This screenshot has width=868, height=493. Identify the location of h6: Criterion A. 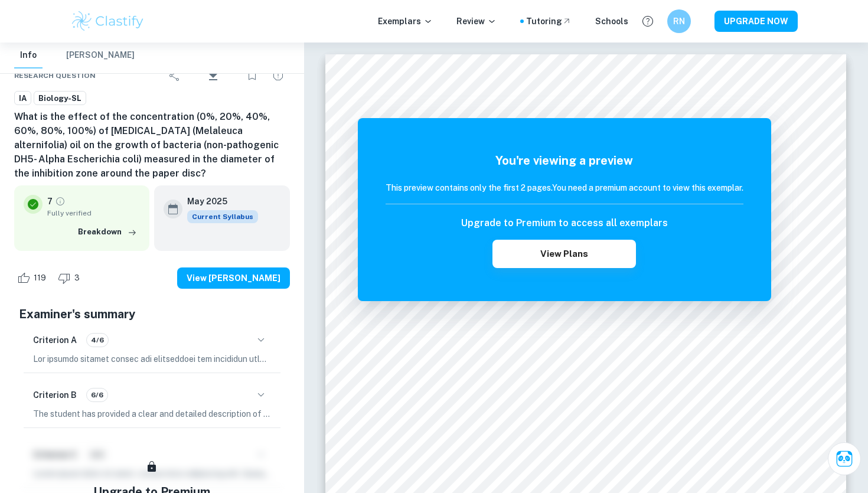
(55, 340).